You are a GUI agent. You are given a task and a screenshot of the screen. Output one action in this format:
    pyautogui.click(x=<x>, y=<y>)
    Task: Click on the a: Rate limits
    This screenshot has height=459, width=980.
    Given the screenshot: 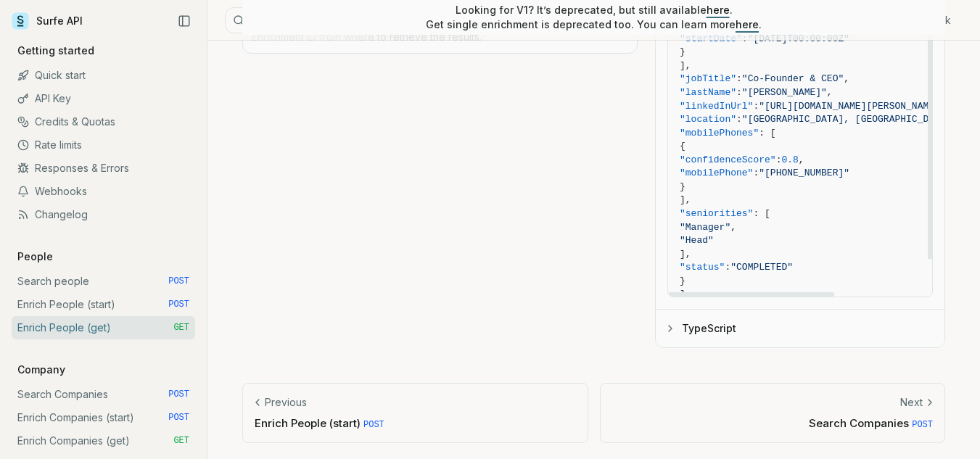 What is the action you would take?
    pyautogui.click(x=103, y=145)
    